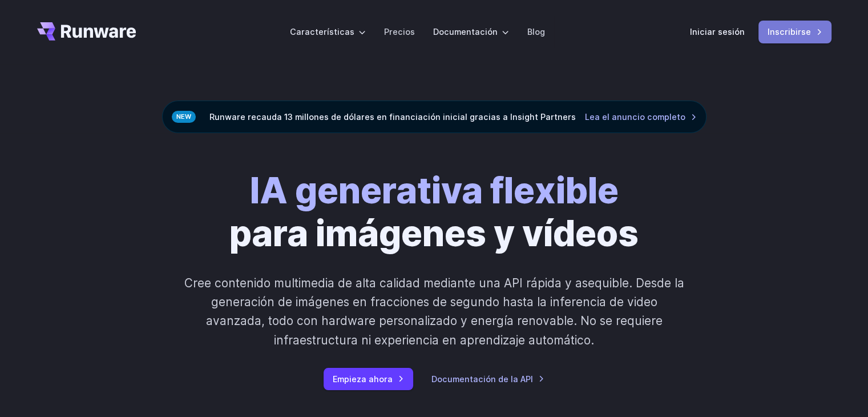 The height and width of the screenshot is (417, 868). I want to click on a: Ir a /, so click(86, 32).